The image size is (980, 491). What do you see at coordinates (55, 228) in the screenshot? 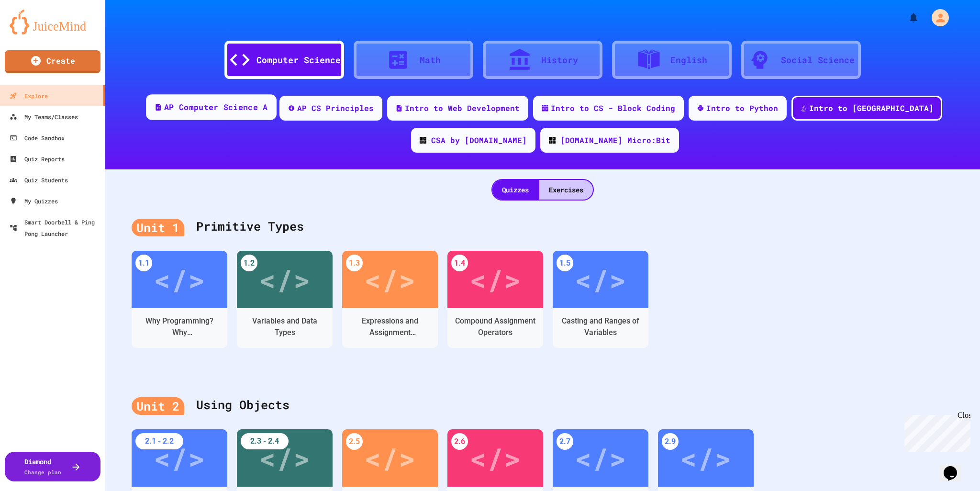
I see `div: Smart Doorbell & Ping Pong Launcher` at bounding box center [55, 228].